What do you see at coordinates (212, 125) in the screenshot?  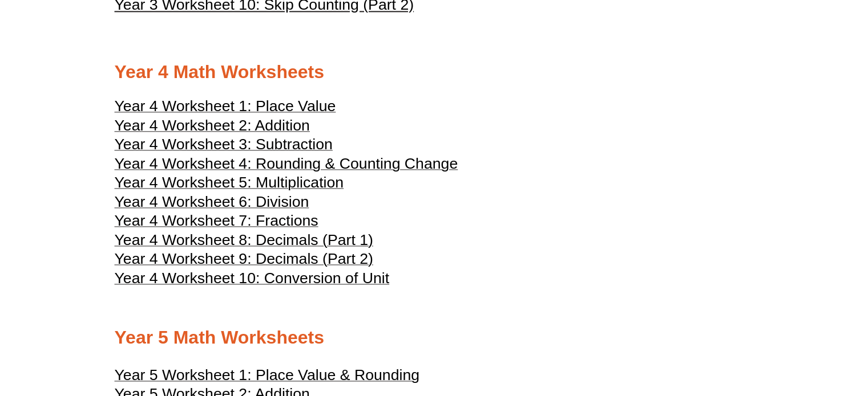 I see `span: Year 4 Worksheet 2: Addition` at bounding box center [212, 125].